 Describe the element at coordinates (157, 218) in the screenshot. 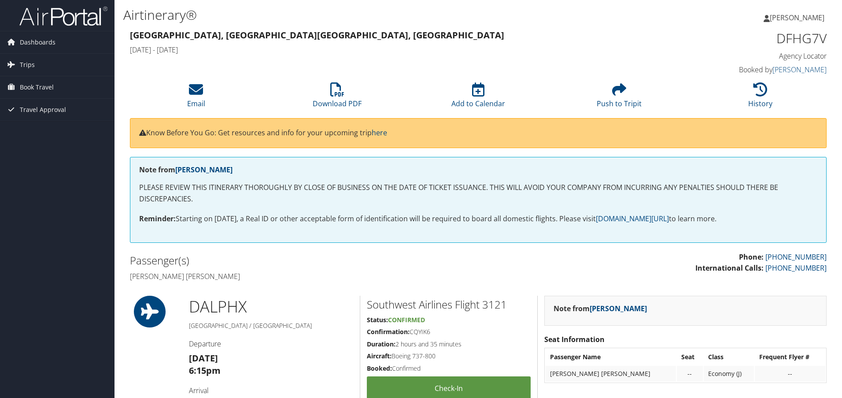

I see `strong: Reminder:` at that location.